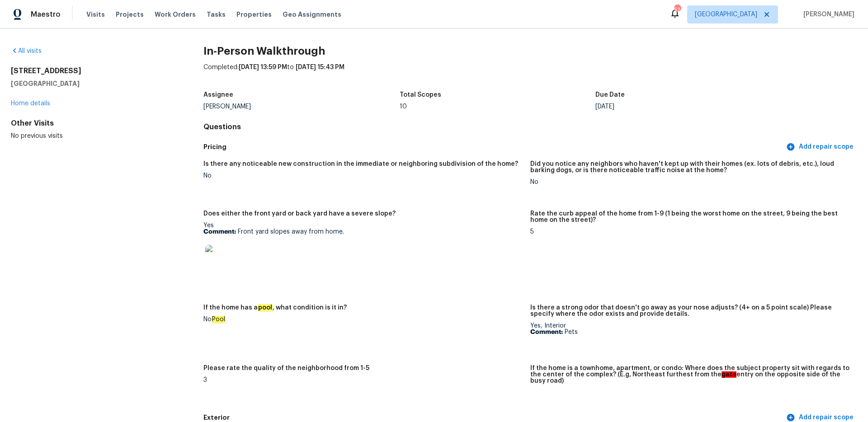  I want to click on span: Visits, so click(96, 14).